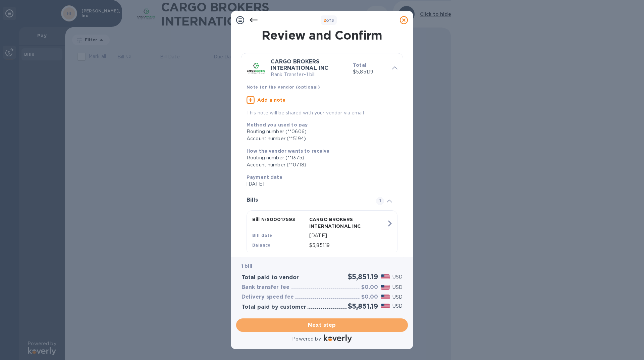  I want to click on b: CARGO BROKERS INTERNATIONAL INC, so click(299, 65).